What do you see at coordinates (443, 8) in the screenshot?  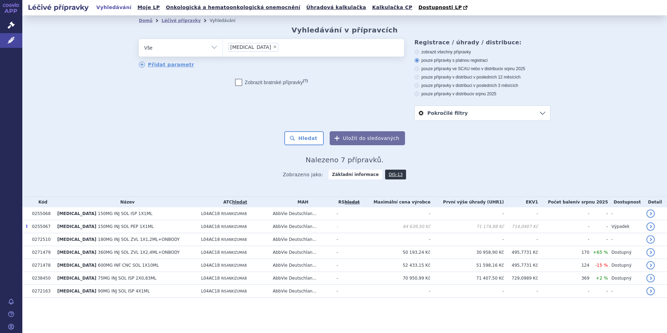 I see `a: Dostupnosti LP` at bounding box center [443, 8].